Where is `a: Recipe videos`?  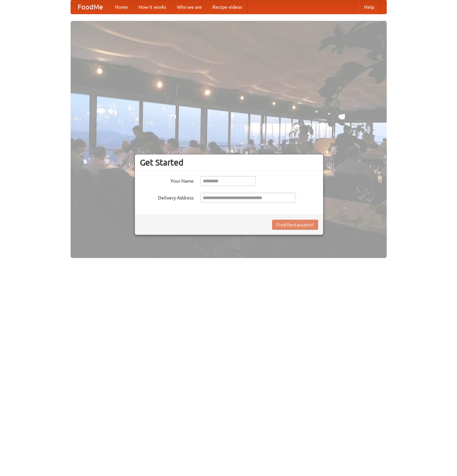
a: Recipe videos is located at coordinates (227, 7).